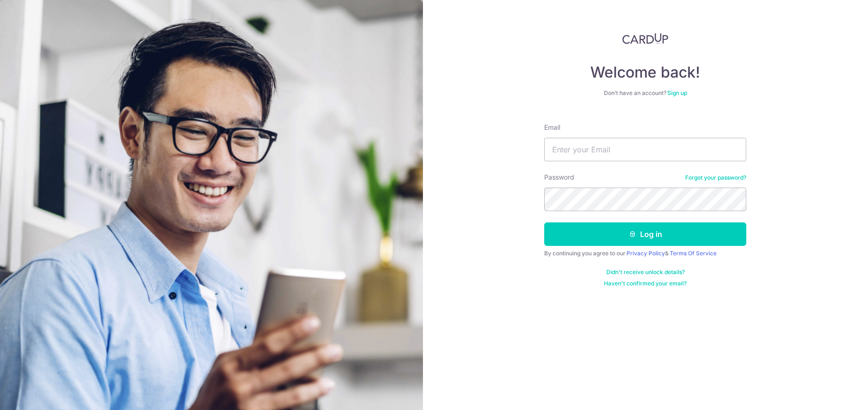 Image resolution: width=868 pixels, height=410 pixels. Describe the element at coordinates (645, 93) in the screenshot. I see `div: Don’t have an account?` at that location.